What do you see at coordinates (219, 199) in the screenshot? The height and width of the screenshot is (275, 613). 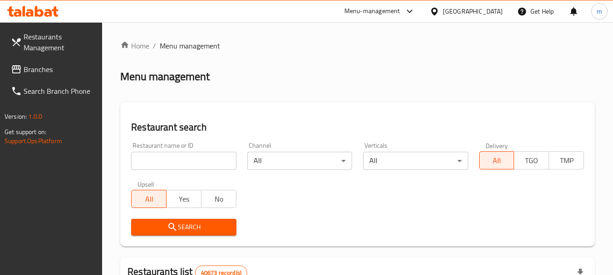 I see `span: No` at bounding box center [219, 199].